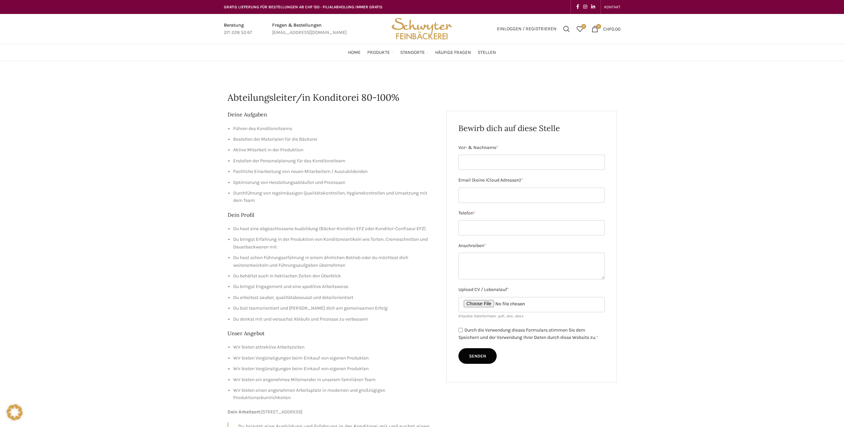  Describe the element at coordinates (335, 139) in the screenshot. I see `li: Bestellen der Materialen für die Bäckerei` at that location.